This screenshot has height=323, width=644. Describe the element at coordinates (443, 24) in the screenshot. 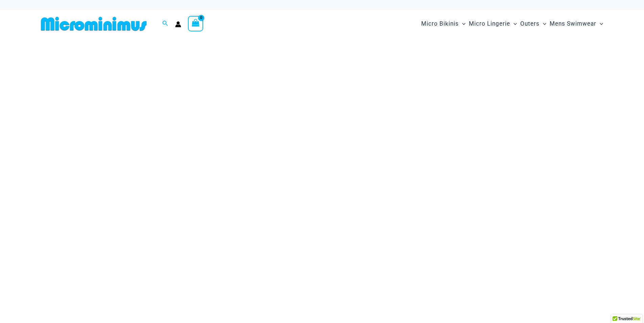

I see `a: Micro BikinisMenu ToggleMenu Toggle` at that location.